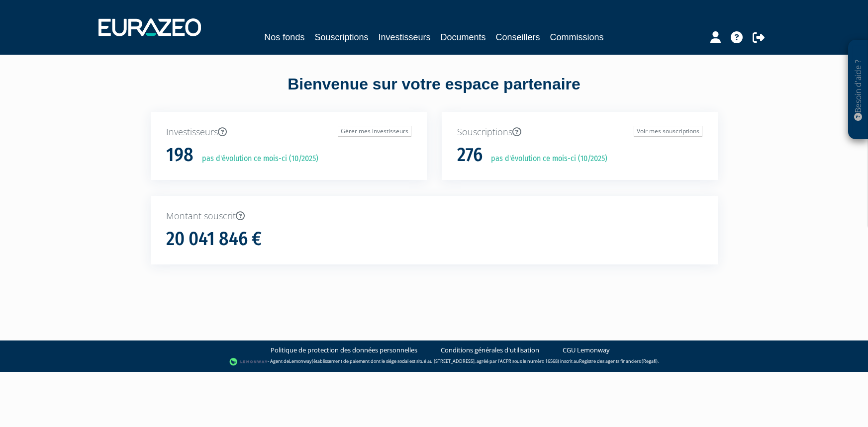 Image resolution: width=868 pixels, height=427 pixels. What do you see at coordinates (463, 37) in the screenshot?
I see `a: Documents` at bounding box center [463, 37].